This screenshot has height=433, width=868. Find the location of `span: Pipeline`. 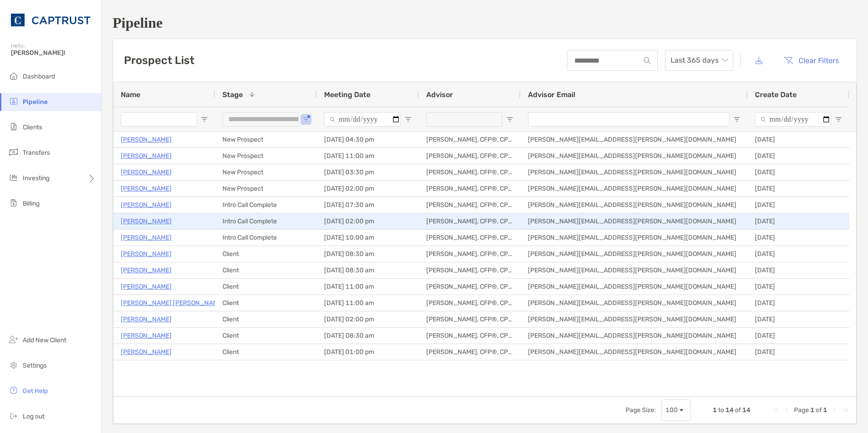

span: Pipeline is located at coordinates (35, 101).